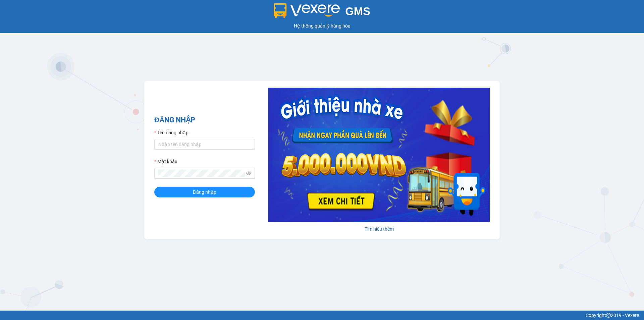  Describe the element at coordinates (322, 13) in the screenshot. I see `a: GMS` at that location.